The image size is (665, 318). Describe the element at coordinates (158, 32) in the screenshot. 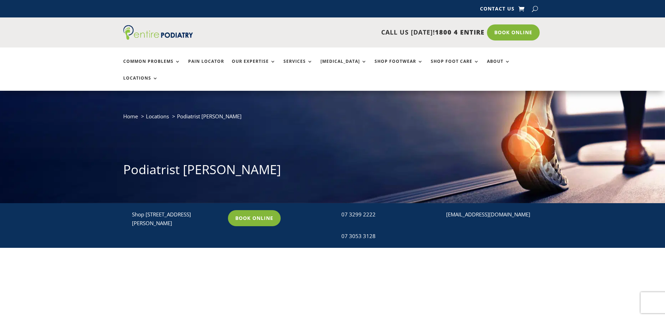

I see `img: logo (1)` at that location.